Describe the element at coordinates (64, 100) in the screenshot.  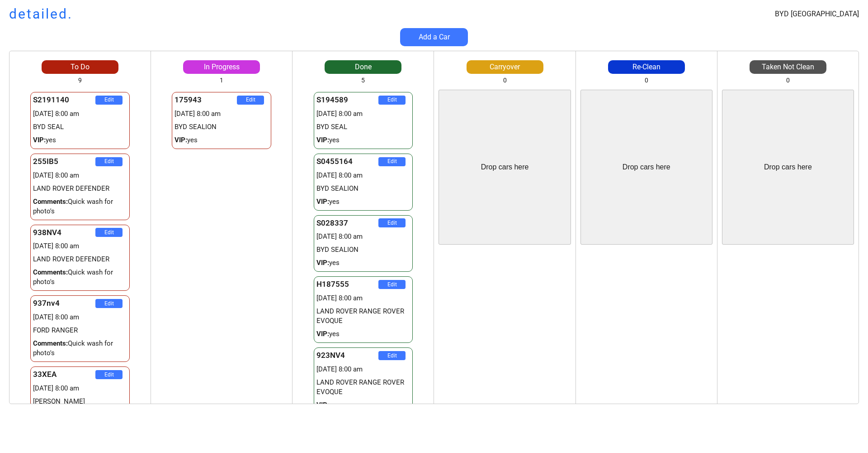
I see `div: S2191140` at that location.